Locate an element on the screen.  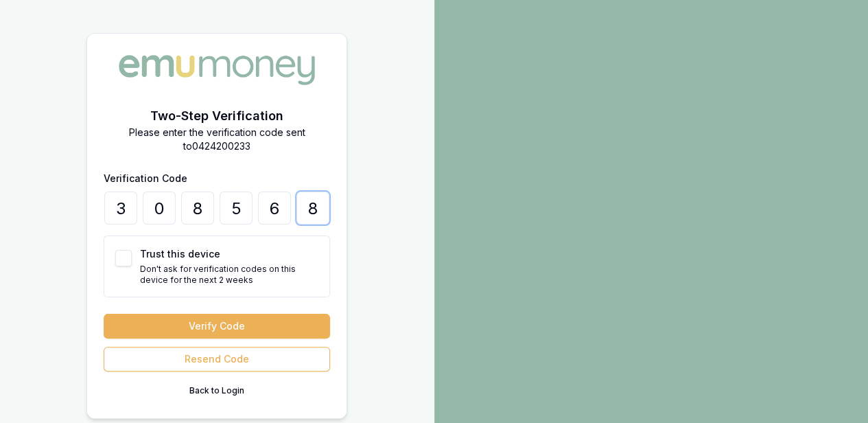
button: Back to Login is located at coordinates (217, 391).